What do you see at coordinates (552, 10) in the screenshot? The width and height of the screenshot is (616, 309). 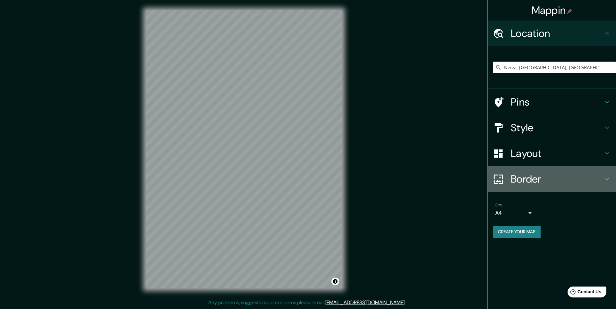 I see `h4: Mappin` at bounding box center [552, 10].